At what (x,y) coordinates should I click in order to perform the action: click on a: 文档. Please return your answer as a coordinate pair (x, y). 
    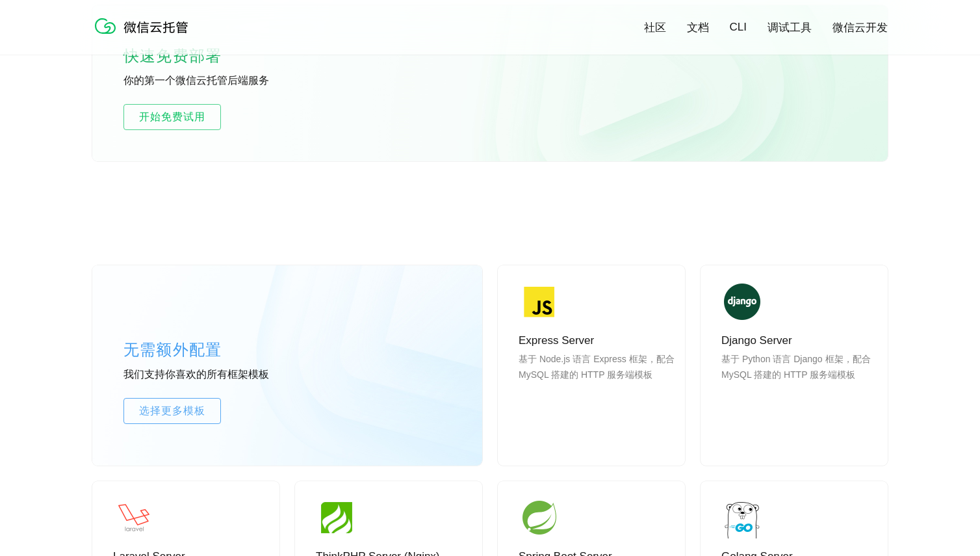
    Looking at the image, I should click on (698, 28).